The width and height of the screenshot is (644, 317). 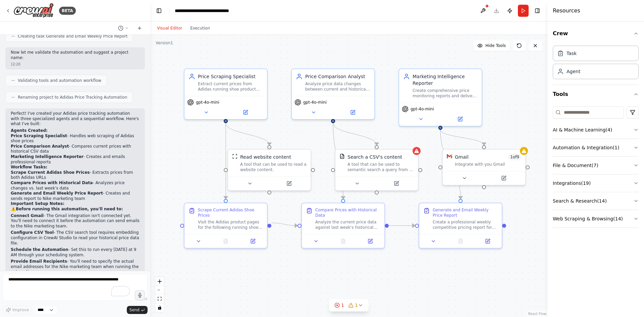 What do you see at coordinates (75, 149) in the screenshot?
I see `li: - Compares current prices with historical CSV data` at bounding box center [75, 149].